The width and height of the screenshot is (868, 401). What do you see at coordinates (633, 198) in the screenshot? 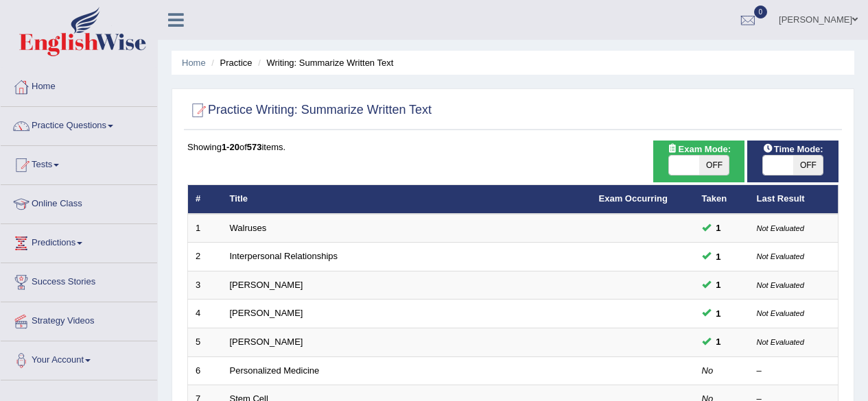
I see `a: Exam Occurring` at bounding box center [633, 198].